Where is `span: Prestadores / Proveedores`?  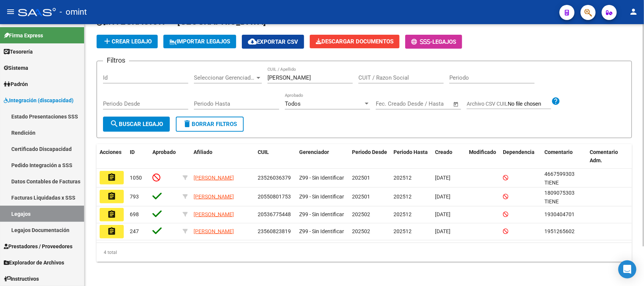 span: Prestadores / Proveedores is located at coordinates (38, 246).